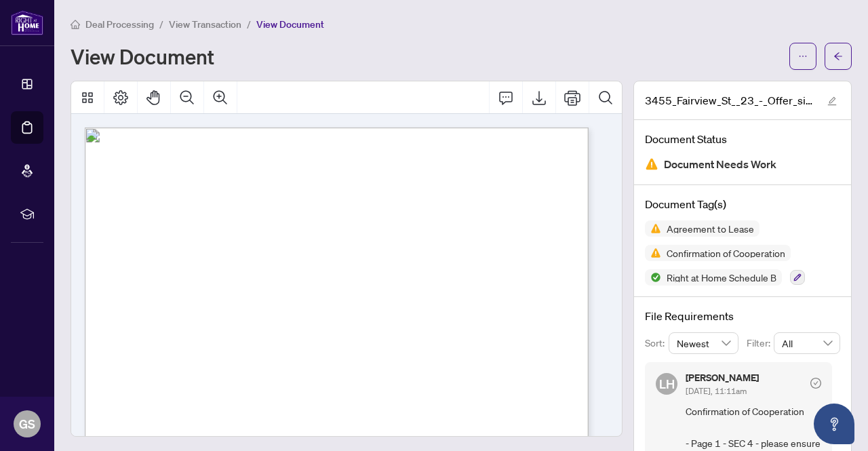 This screenshot has height=451, width=868. What do you see at coordinates (807, 343) in the screenshot?
I see `span: All` at bounding box center [807, 343].